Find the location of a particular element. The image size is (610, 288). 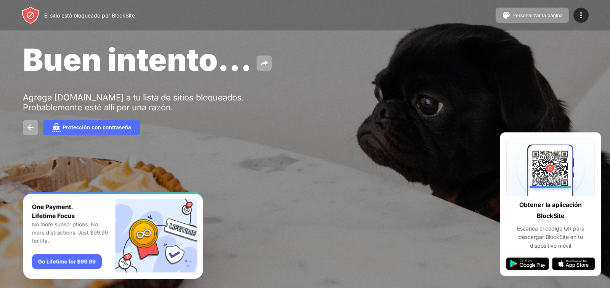

font: Protección con contraseña is located at coordinates (97, 128).